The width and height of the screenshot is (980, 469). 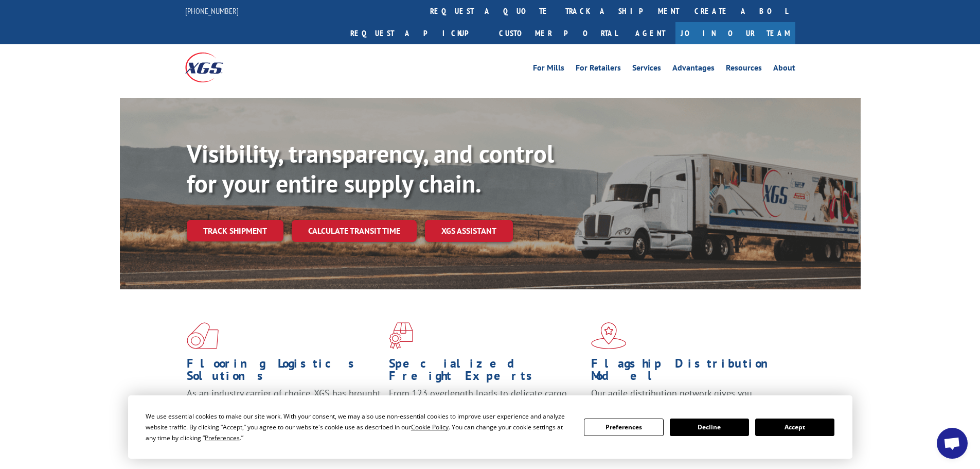 What do you see at coordinates (952, 443) in the screenshot?
I see `a: Open chat` at bounding box center [952, 443].